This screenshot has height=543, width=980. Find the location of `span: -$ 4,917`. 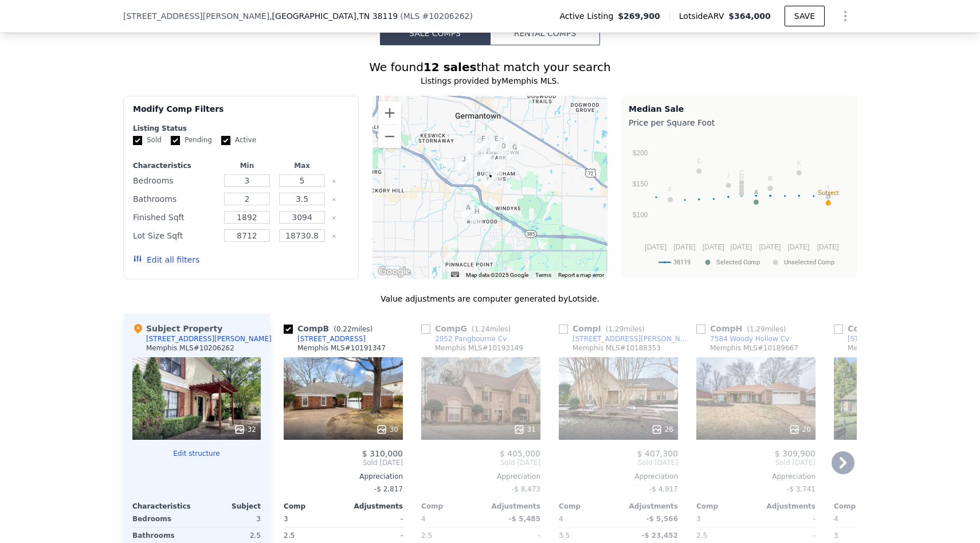

span: -$ 4,917 is located at coordinates (664, 489).